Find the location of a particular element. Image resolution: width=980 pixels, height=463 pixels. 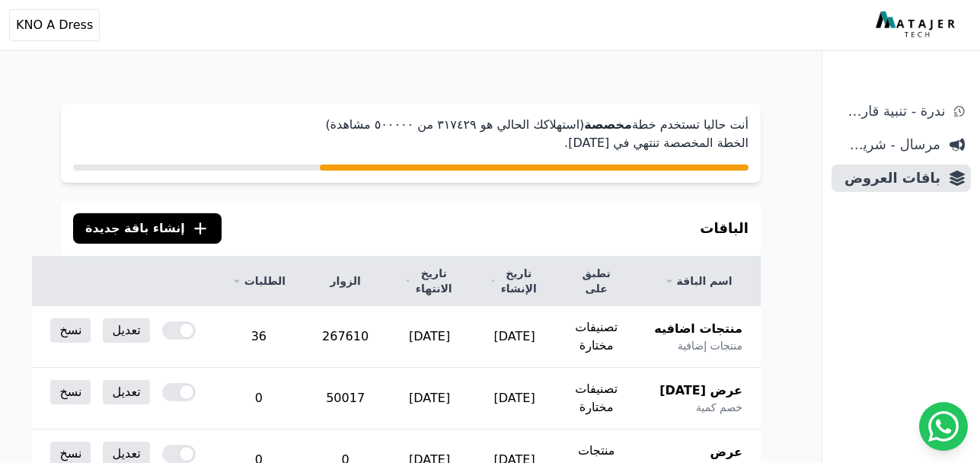

span: مرسال - شريط دعاية is located at coordinates (889, 145).